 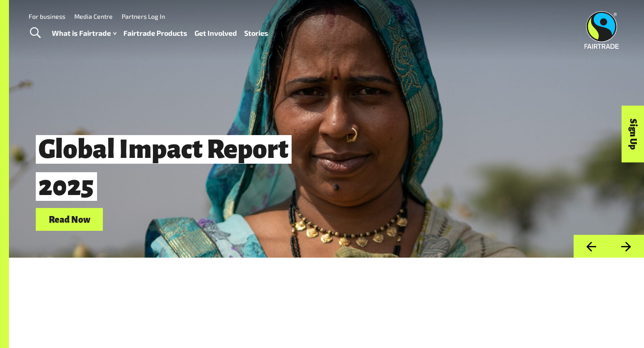 What do you see at coordinates (35, 33) in the screenshot?
I see `a: Toggle Search` at bounding box center [35, 33].